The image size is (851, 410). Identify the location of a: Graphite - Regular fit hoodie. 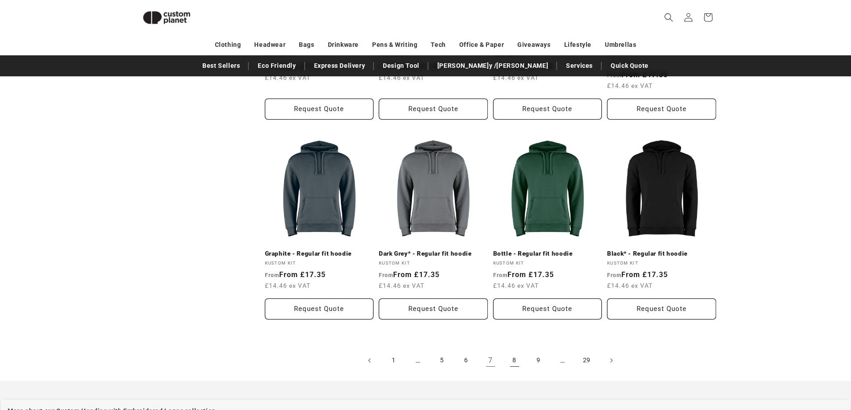
(319, 254).